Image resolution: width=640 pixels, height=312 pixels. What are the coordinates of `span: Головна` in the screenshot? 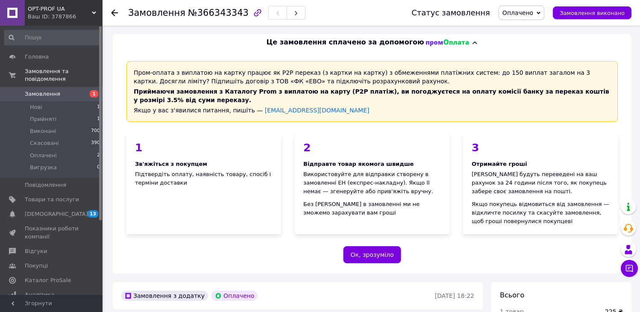 It's located at (37, 57).